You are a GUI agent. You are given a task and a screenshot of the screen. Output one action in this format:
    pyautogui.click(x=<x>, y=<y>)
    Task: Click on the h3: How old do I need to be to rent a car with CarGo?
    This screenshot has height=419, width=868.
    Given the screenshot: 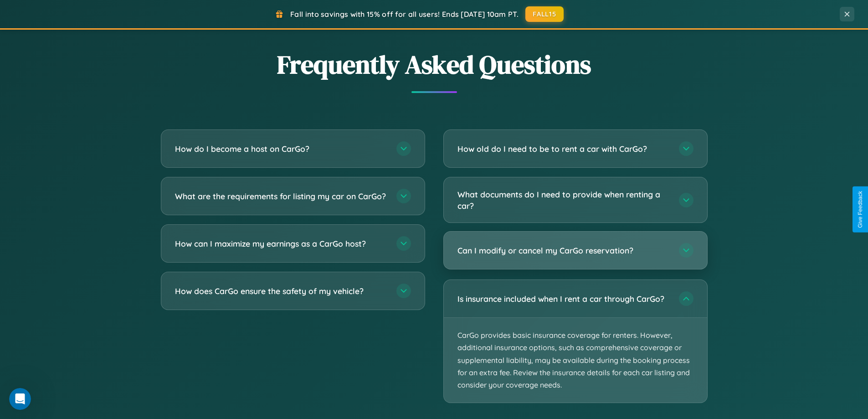 What is the action you would take?
    pyautogui.click(x=564, y=149)
    